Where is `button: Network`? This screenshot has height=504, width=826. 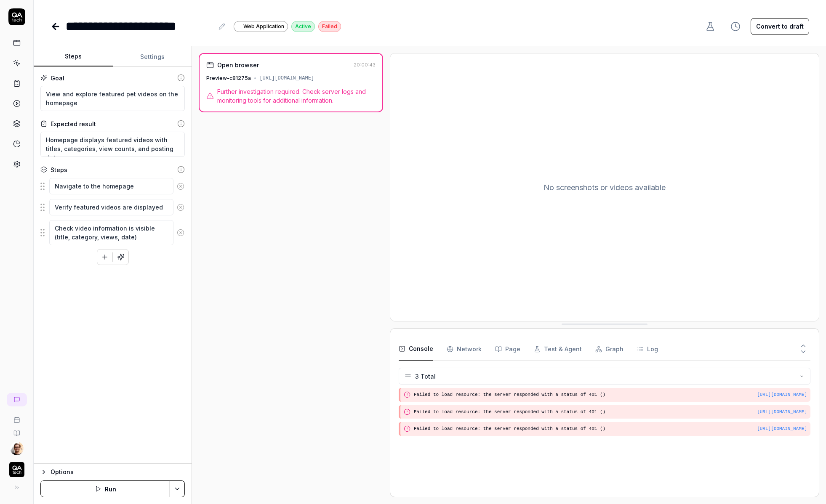
button: Network is located at coordinates (464, 349).